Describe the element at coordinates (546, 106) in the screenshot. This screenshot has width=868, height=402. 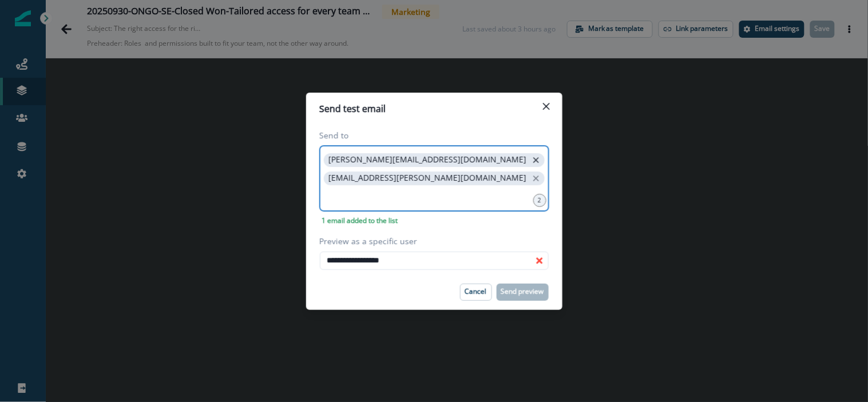
I see `button: Close` at that location.